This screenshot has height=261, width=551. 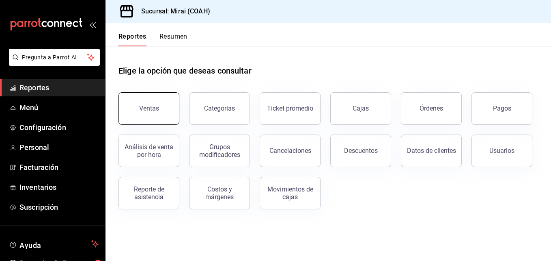 What do you see at coordinates (220, 193) in the screenshot?
I see `div: Costos y márgenes` at bounding box center [220, 193].